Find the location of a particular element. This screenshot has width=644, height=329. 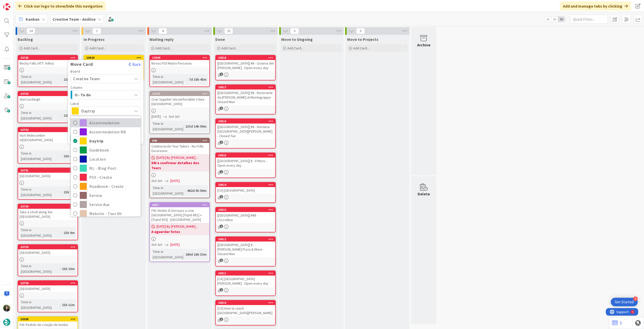

b: A aguardar fotos is located at coordinates (180, 231).